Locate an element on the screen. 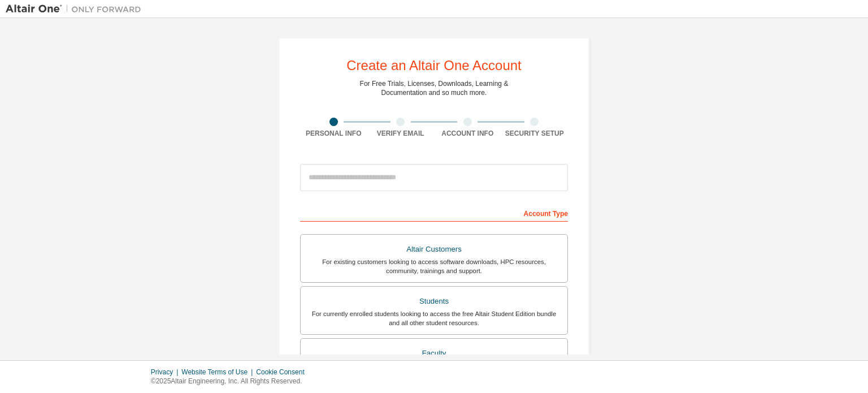  p: © 2025 Altair Engineering, Inc. All Rights Reserved. is located at coordinates (231, 381).